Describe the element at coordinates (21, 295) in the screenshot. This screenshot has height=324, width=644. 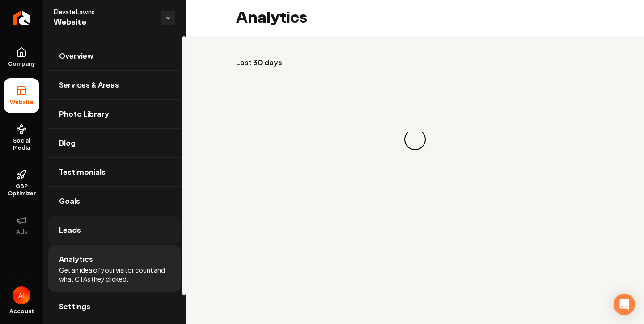
I see `button: Open user button` at that location.